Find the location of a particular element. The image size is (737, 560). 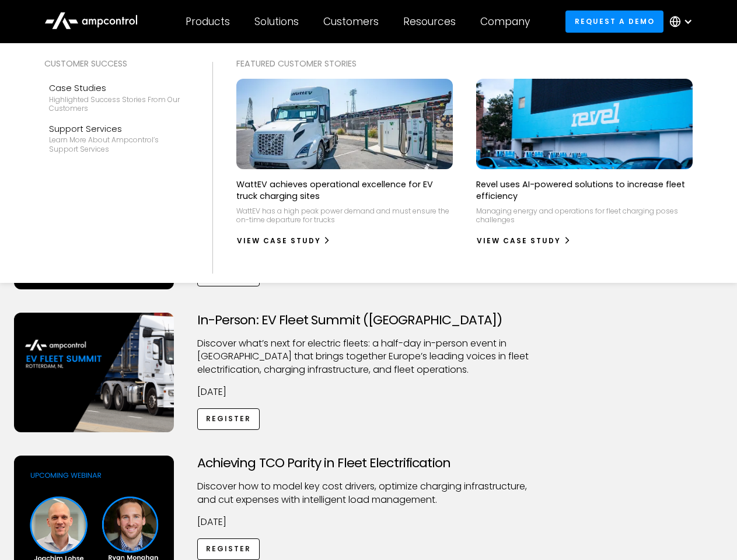

div: Company is located at coordinates (505, 22).